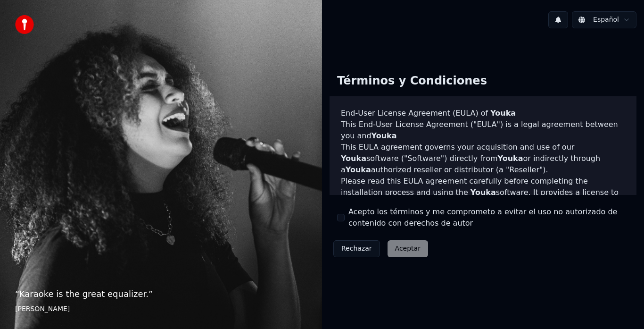  Describe the element at coordinates (356, 249) in the screenshot. I see `button: Rechazar` at that location.